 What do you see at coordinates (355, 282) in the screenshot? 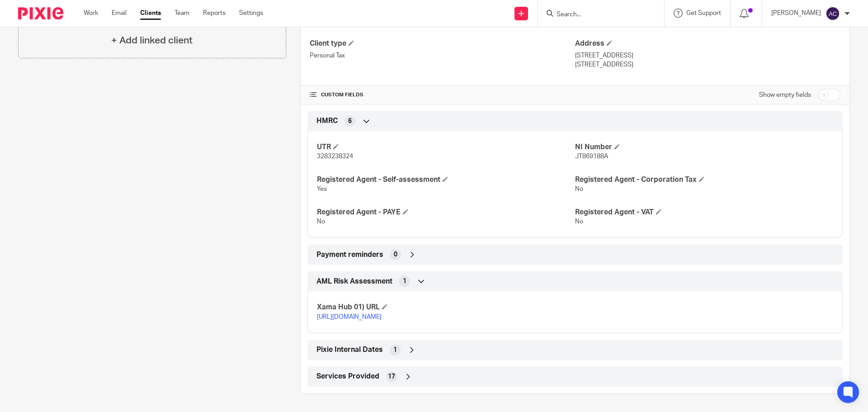
I see `span: AML Risk Assessment` at bounding box center [355, 282].